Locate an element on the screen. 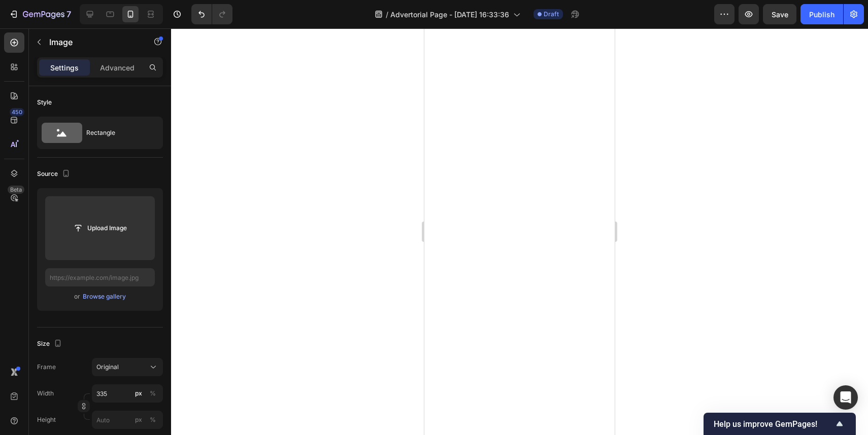 The image size is (868, 435). p: Advanced is located at coordinates (117, 67).